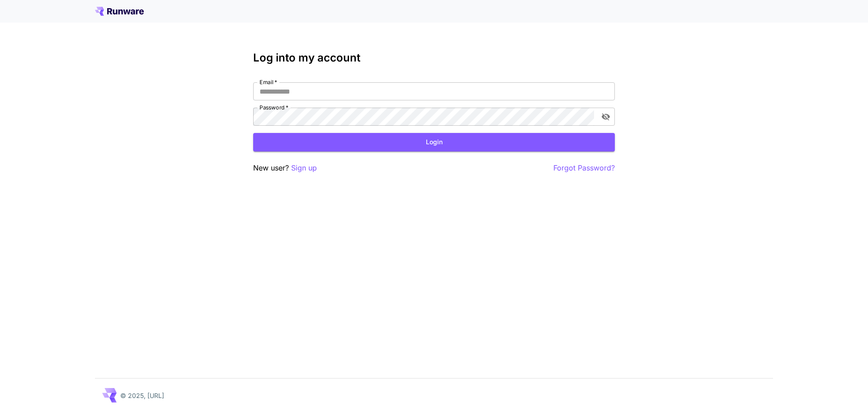 The image size is (868, 412). What do you see at coordinates (268, 82) in the screenshot?
I see `label: Email` at bounding box center [268, 82].